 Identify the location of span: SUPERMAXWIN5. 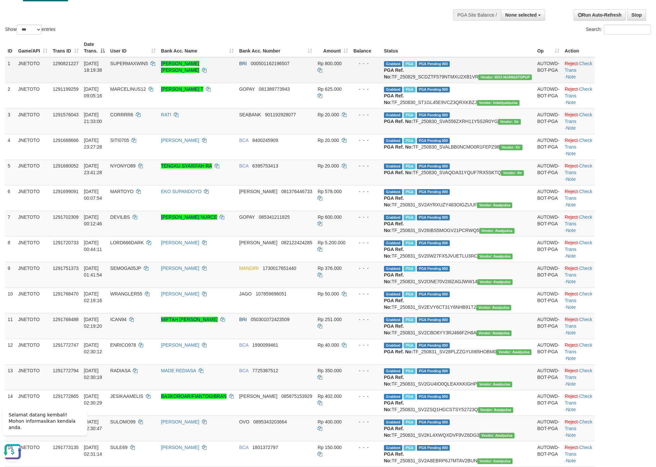
(129, 63).